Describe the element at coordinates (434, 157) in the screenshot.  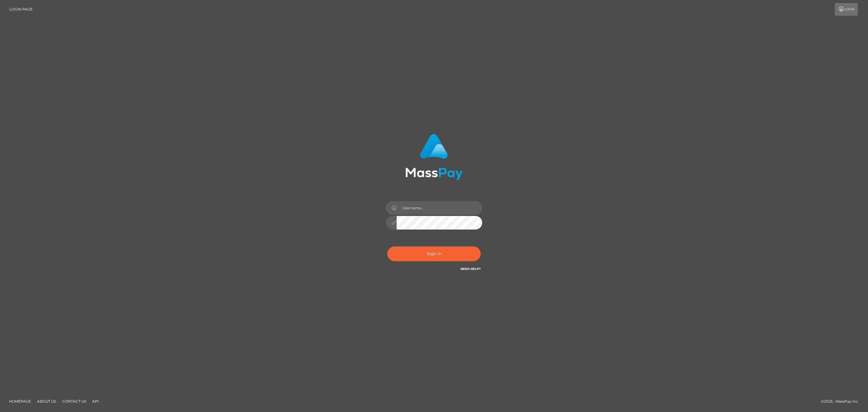
I see `img: MassPay Login` at that location.